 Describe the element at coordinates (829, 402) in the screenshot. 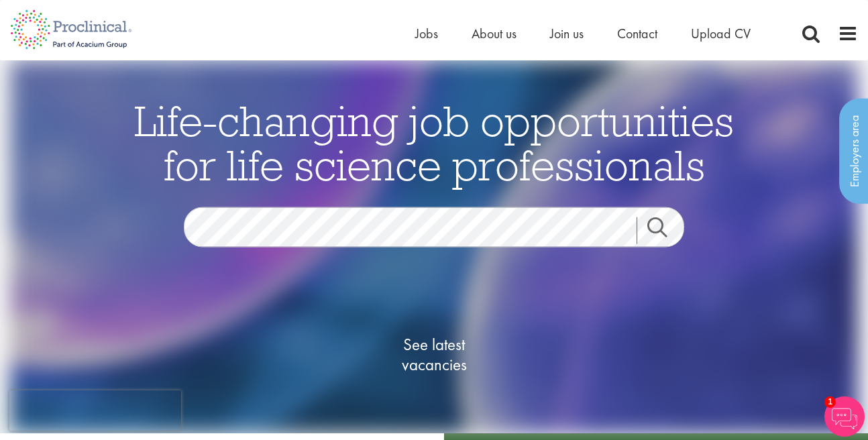

I see `span: 1` at that location.